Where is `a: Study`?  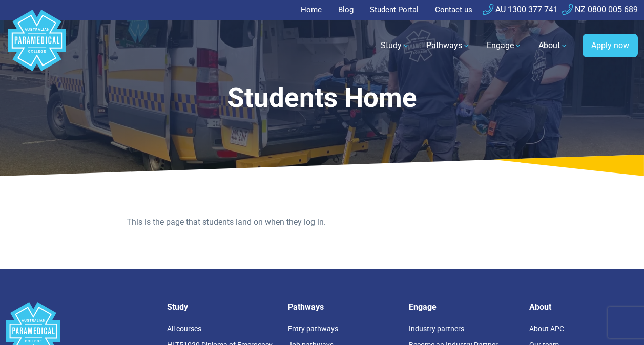
a: Study is located at coordinates (395, 45).